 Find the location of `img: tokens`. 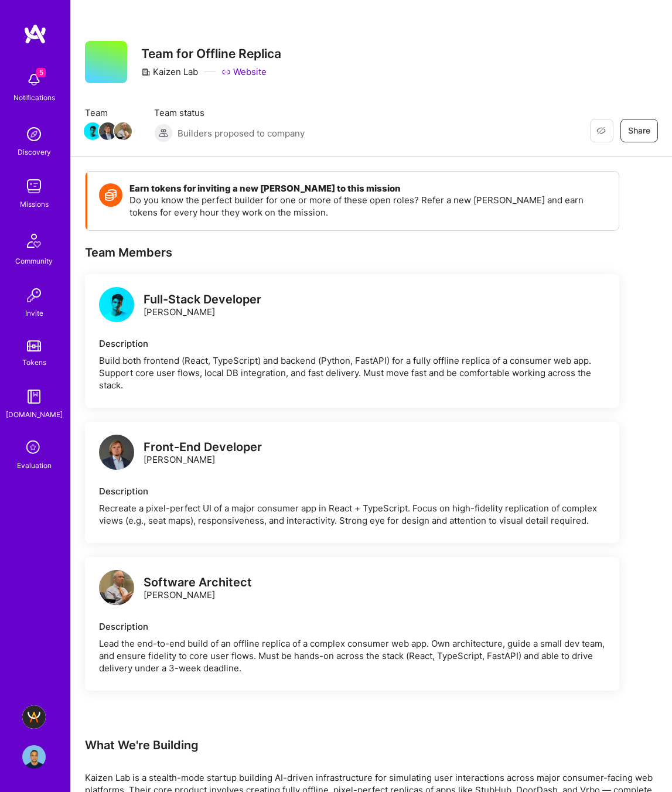

img: tokens is located at coordinates (34, 346).